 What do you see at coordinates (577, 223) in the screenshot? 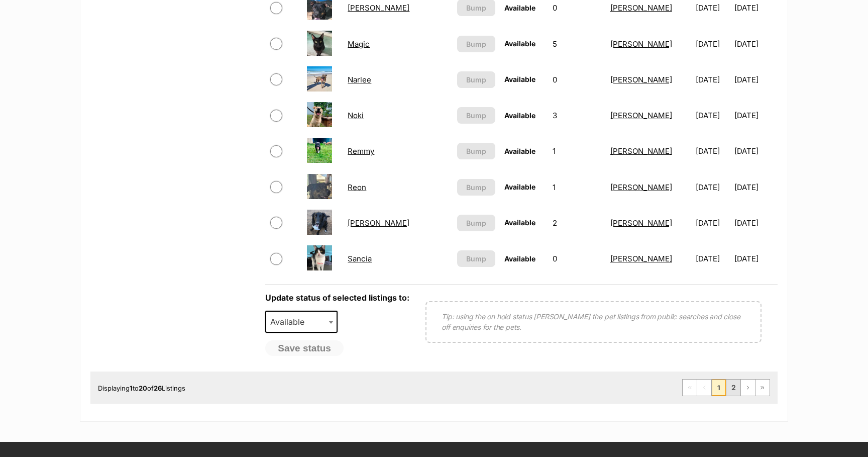
I see `td: 2` at bounding box center [577, 223].